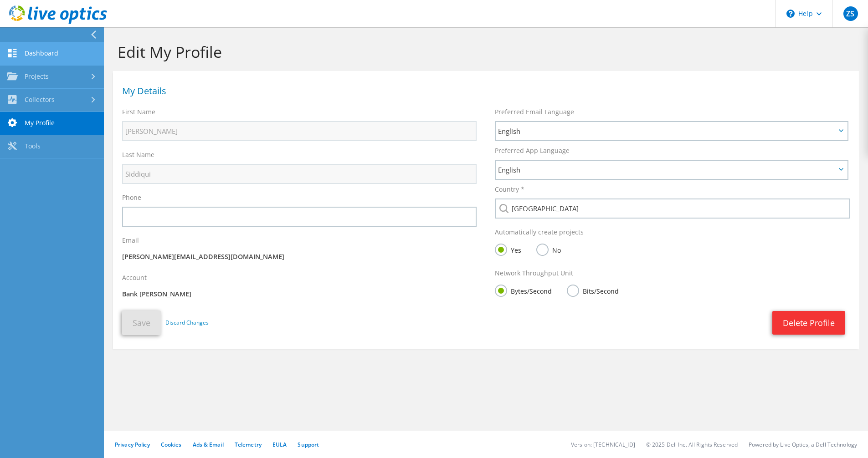  Describe the element at coordinates (593, 290) in the screenshot. I see `label: Bits/Second` at that location.